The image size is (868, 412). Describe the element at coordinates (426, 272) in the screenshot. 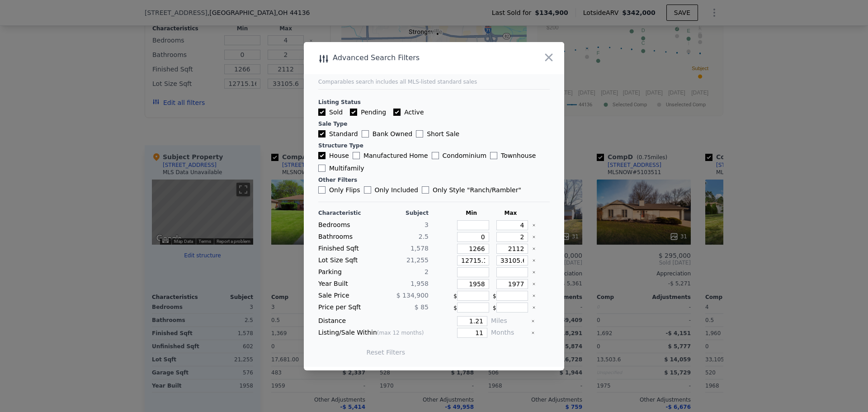

I see `span: 2` at that location.